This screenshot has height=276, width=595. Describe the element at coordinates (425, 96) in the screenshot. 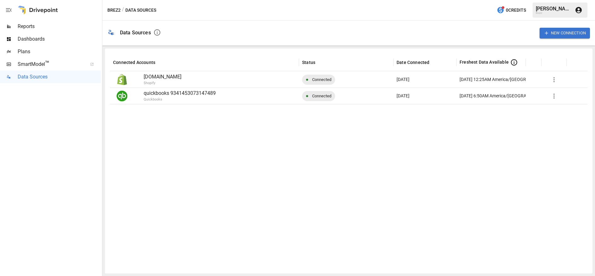

I see `div: Sep 25 2025` at that location.